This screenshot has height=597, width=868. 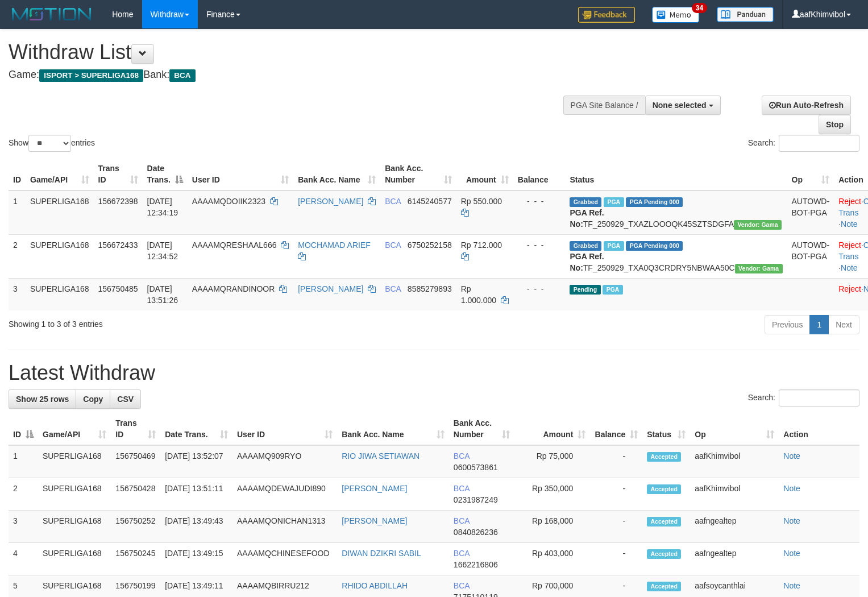 What do you see at coordinates (835, 125) in the screenshot?
I see `a: Stop` at bounding box center [835, 125].